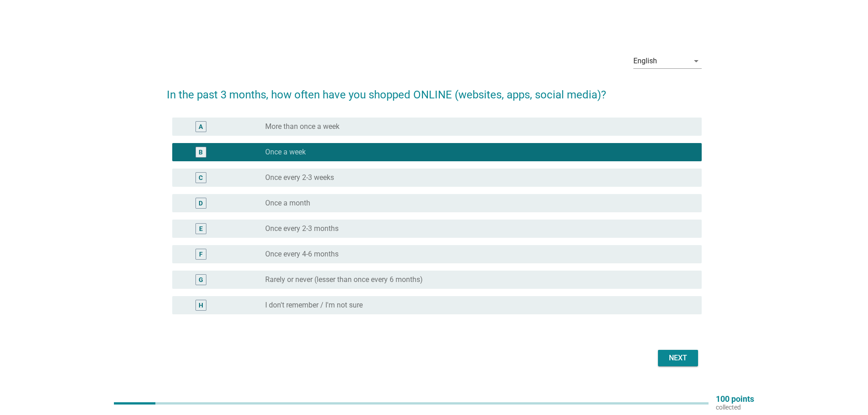 Image resolution: width=868 pixels, height=415 pixels. Describe the element at coordinates (201, 177) in the screenshot. I see `div: C` at that location.